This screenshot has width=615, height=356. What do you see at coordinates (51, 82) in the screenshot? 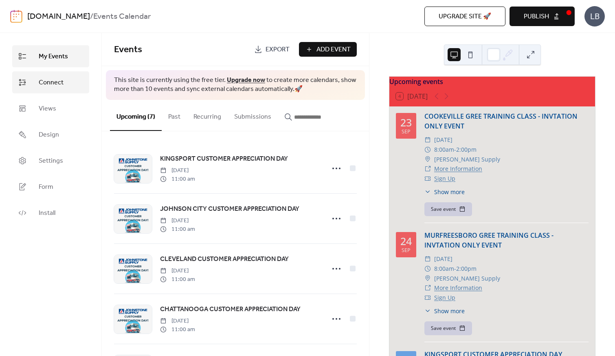
I see `a: Connect` at bounding box center [51, 82].